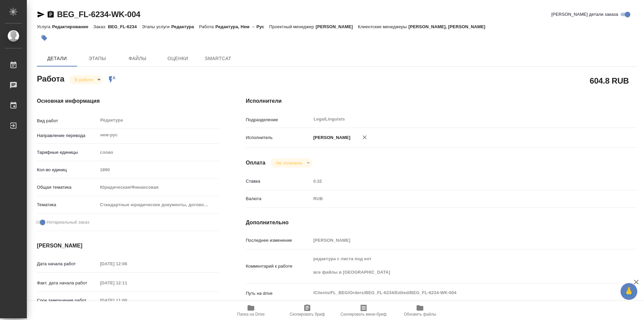 The image size is (644, 320). Describe the element at coordinates (67, 152) in the screenshot. I see `p: Тарифные единицы` at that location.